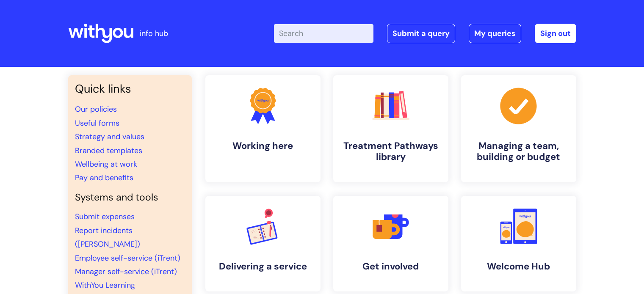 This screenshot has width=644, height=294. Describe the element at coordinates (495, 33) in the screenshot. I see `a: My queries` at that location.